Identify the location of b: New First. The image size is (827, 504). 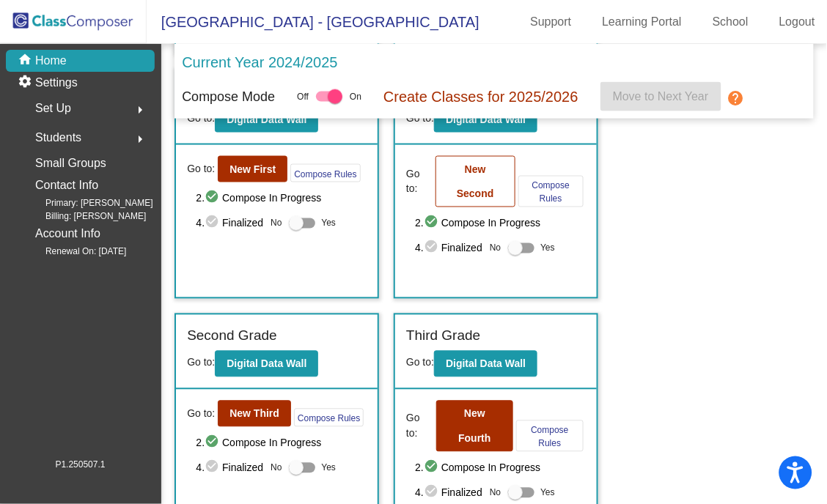
(252, 169).